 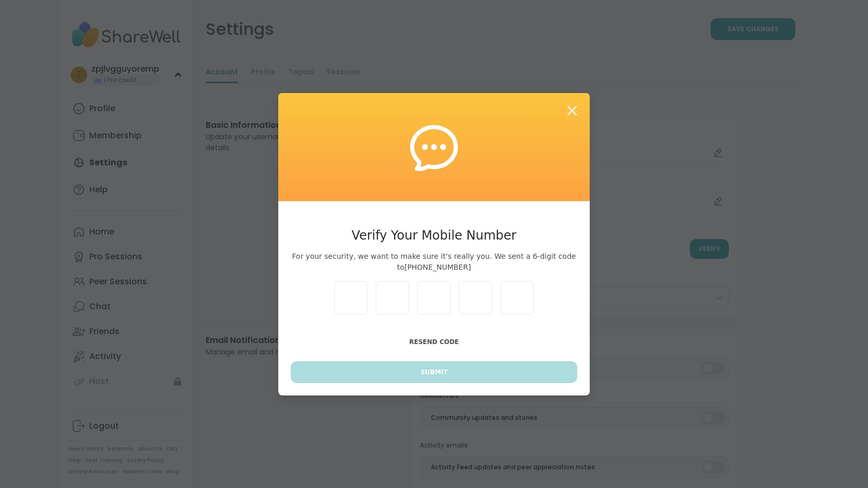 I want to click on button: Submit, so click(x=434, y=372).